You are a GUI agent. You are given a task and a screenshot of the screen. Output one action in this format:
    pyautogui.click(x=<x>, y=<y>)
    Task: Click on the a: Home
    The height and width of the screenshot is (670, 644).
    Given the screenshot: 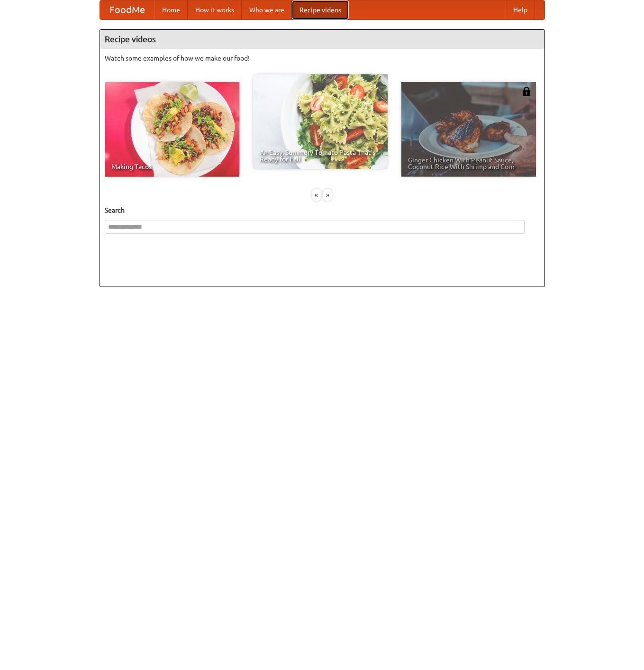 What is the action you would take?
    pyautogui.click(x=171, y=10)
    